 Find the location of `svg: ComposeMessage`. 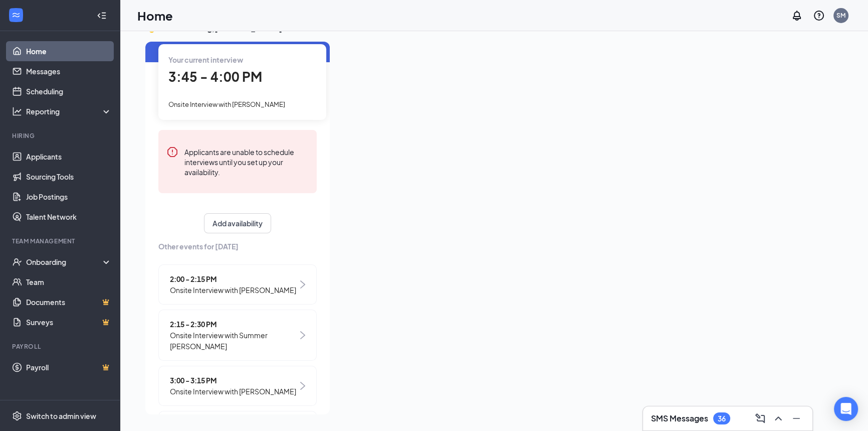

svg: ComposeMessage is located at coordinates (760, 419).